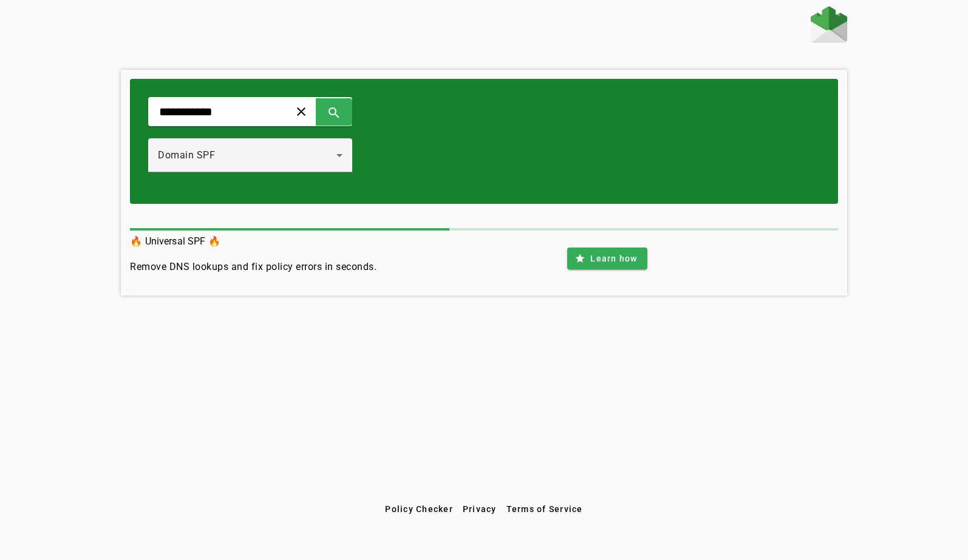  What do you see at coordinates (829, 25) in the screenshot?
I see `img: Fraudmarc Logo` at bounding box center [829, 25].